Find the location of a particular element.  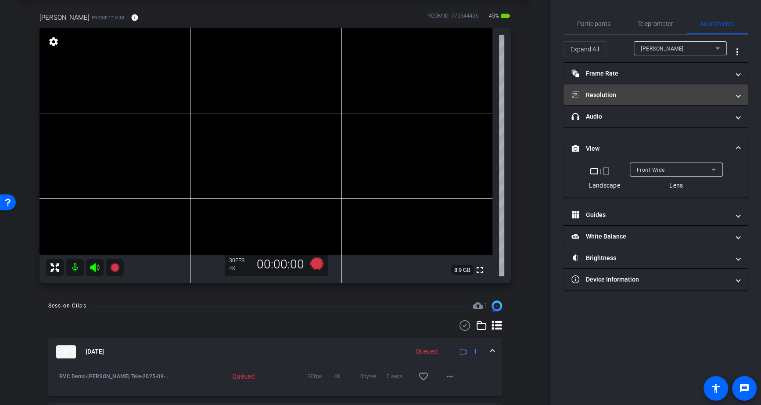

mat-icon: favorite_border is located at coordinates (423, 376).